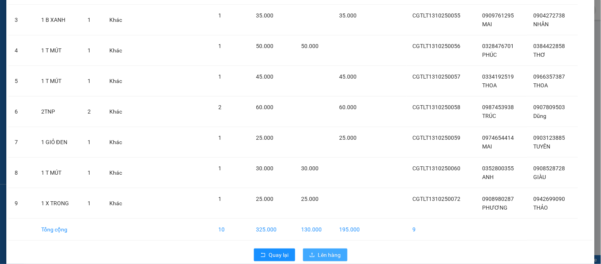  Describe the element at coordinates (58, 111) in the screenshot. I see `td: 2TNP` at that location.